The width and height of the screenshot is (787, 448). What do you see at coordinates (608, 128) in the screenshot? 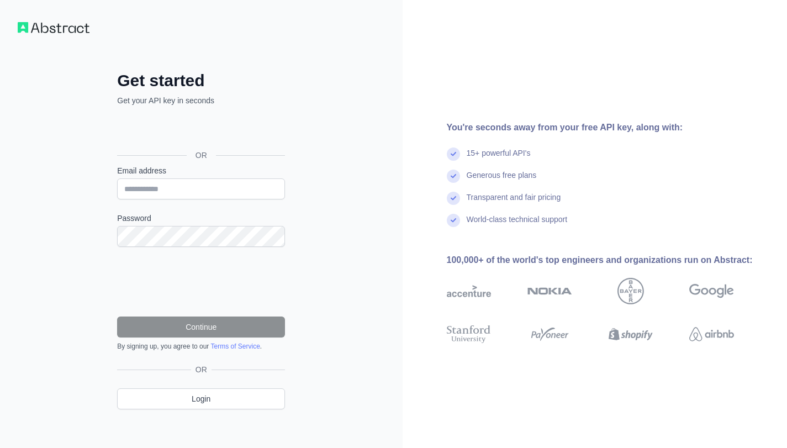
I see `div: You're seconds away from your free API key, along with:` at bounding box center [608, 128].